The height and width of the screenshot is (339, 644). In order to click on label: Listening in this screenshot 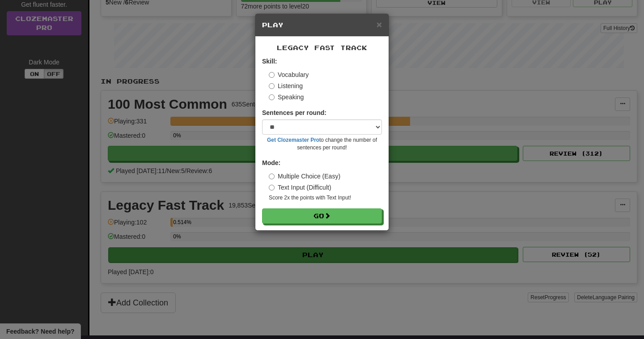, I will do `click(286, 86)`.